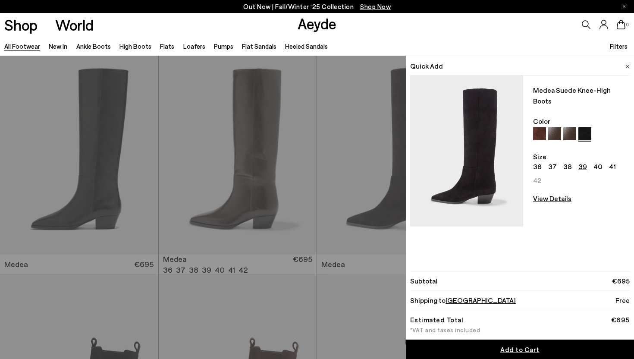  Describe the element at coordinates (581, 210) in the screenshot. I see `a: View Details` at that location.